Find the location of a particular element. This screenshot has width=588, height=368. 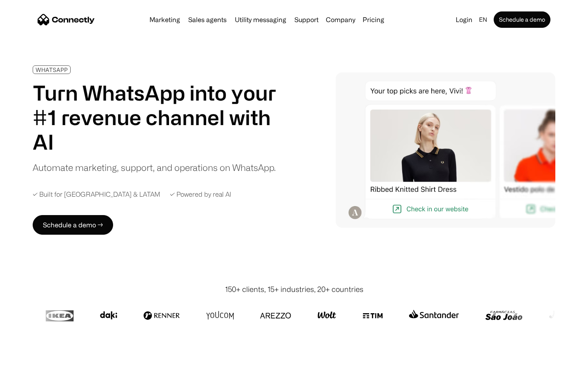

div: WHATSAPP is located at coordinates (51, 69).